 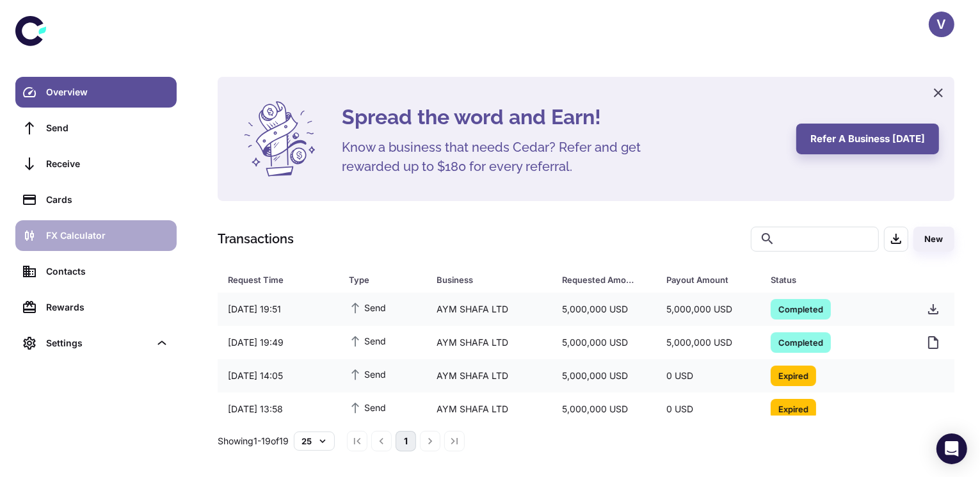 I want to click on div: Rewards, so click(x=107, y=308).